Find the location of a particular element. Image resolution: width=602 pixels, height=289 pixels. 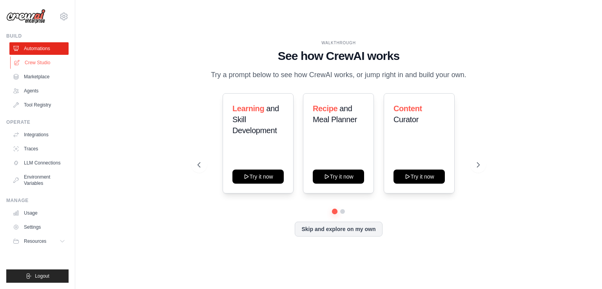

a: Environment Variables is located at coordinates (39, 180).